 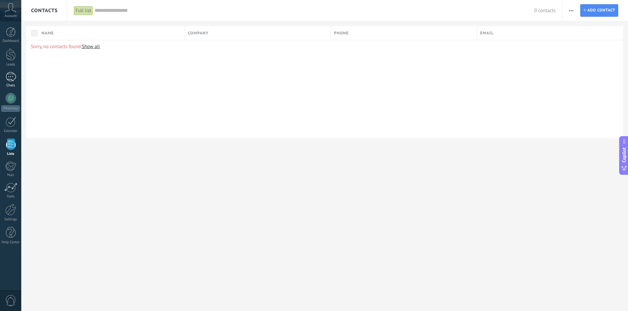 I want to click on div: Mail, so click(x=11, y=175).